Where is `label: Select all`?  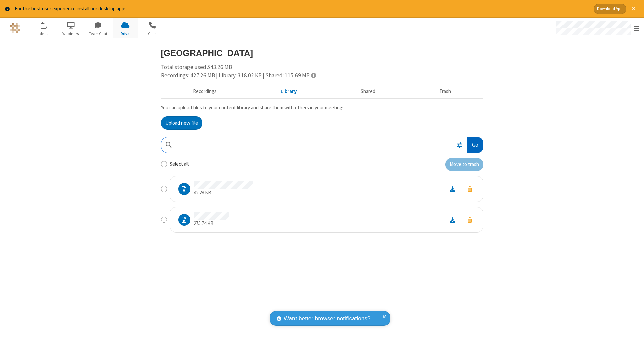
label: Select all is located at coordinates (179, 164).